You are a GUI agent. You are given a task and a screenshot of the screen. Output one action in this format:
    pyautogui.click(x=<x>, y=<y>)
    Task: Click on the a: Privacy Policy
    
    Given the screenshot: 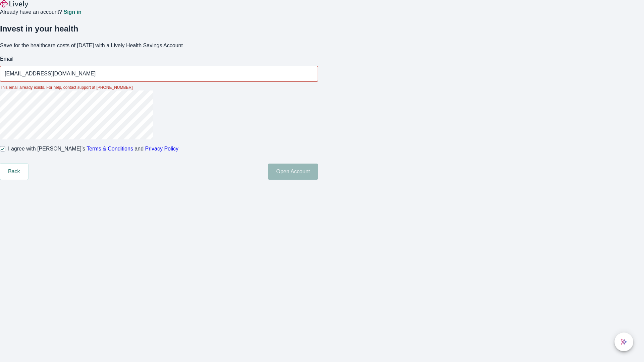 What is the action you would take?
    pyautogui.click(x=162, y=149)
    